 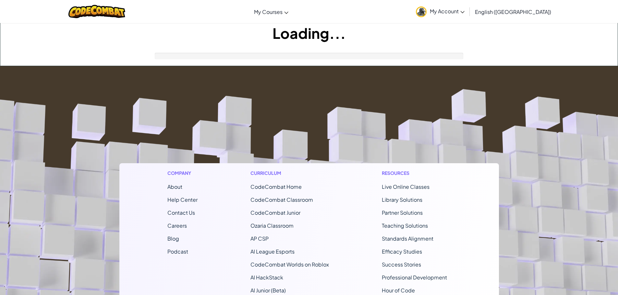 What do you see at coordinates (401, 265) in the screenshot?
I see `a: Success Stories` at bounding box center [401, 265].